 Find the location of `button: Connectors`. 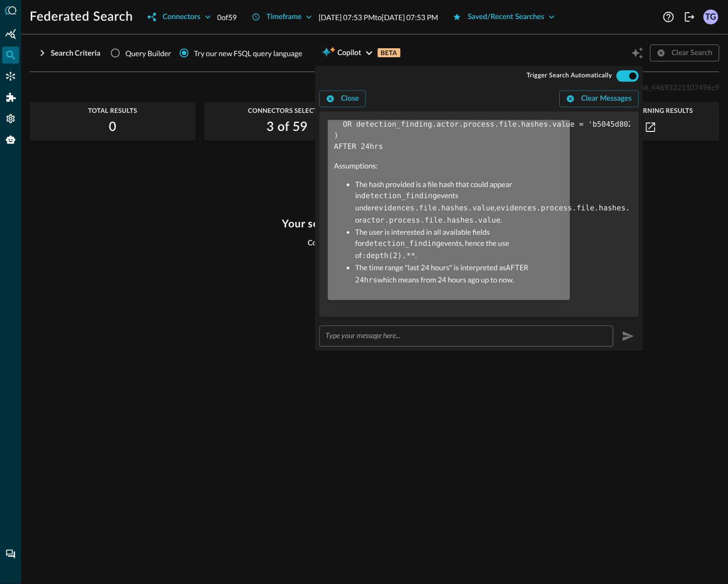

button: Connectors is located at coordinates (179, 17).